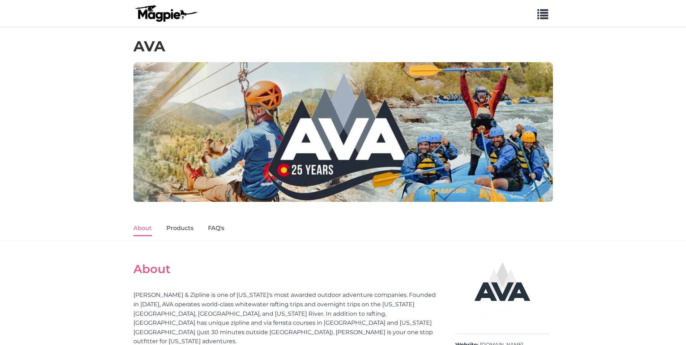 This screenshot has width=686, height=345. What do you see at coordinates (142, 229) in the screenshot?
I see `a: About` at bounding box center [142, 229].